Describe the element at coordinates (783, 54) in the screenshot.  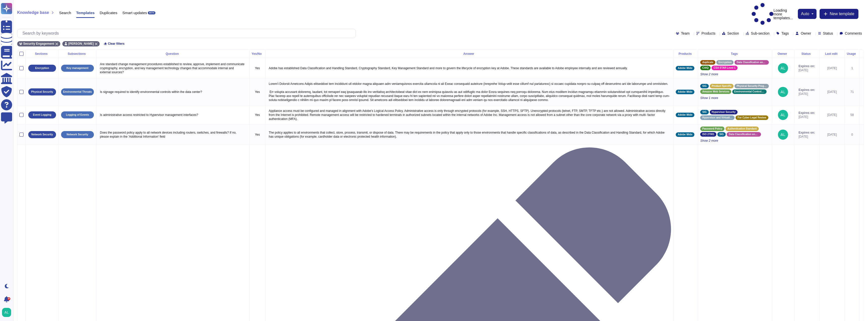
I see `div: Owner` at that location.